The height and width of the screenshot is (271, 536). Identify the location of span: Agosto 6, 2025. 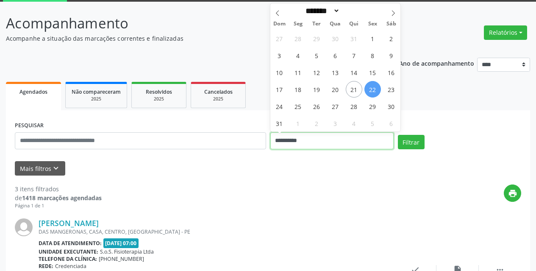
(335, 55).